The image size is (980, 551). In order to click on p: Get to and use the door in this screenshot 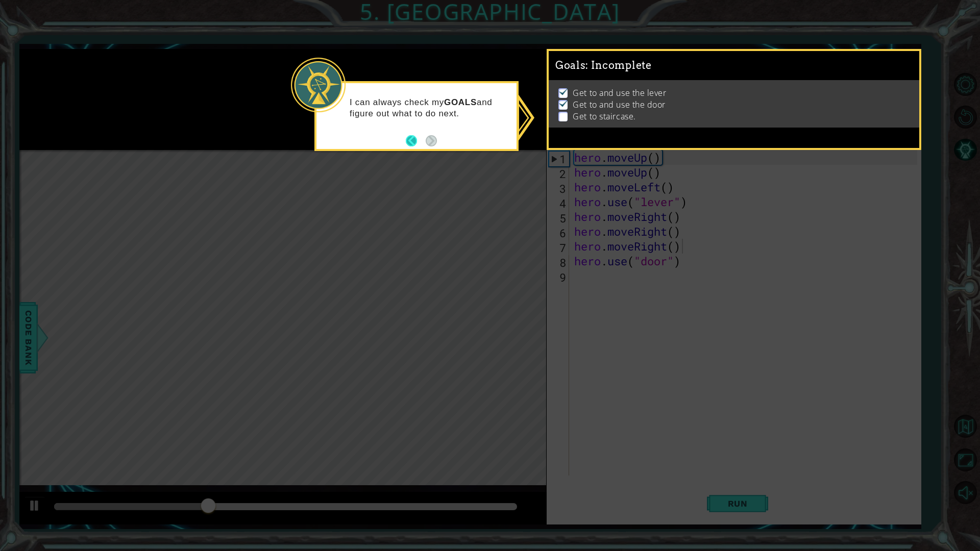, I will do `click(619, 105)`.